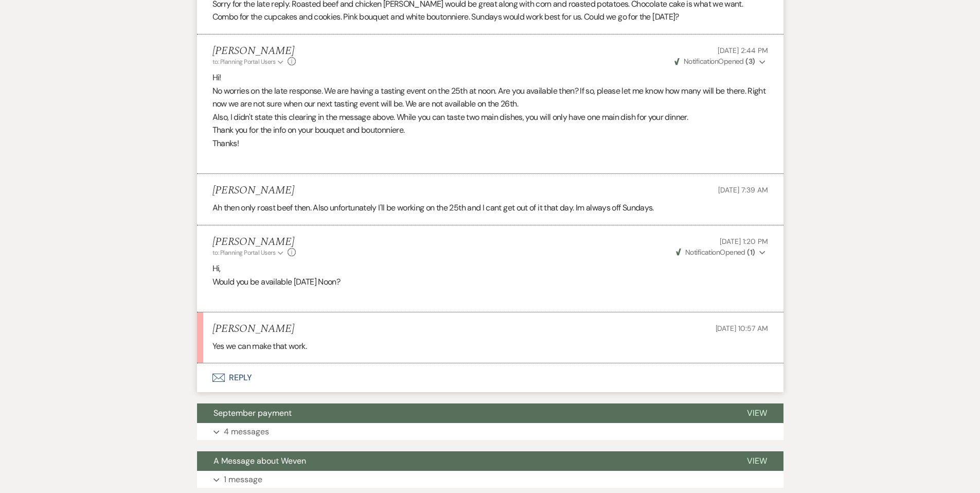 The image size is (980, 493). What do you see at coordinates (490, 346) in the screenshot?
I see `p: Yes we can make that work.` at bounding box center [490, 346].